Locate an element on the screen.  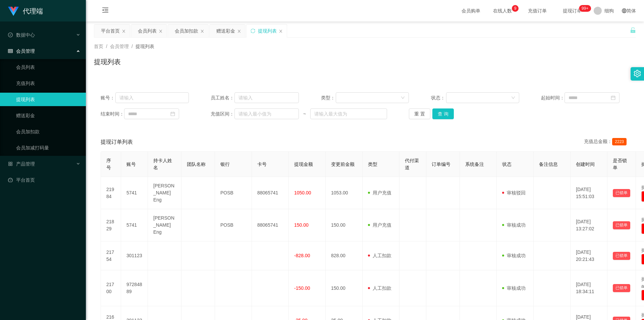
div: 平台首页 is located at coordinates (110, 31).